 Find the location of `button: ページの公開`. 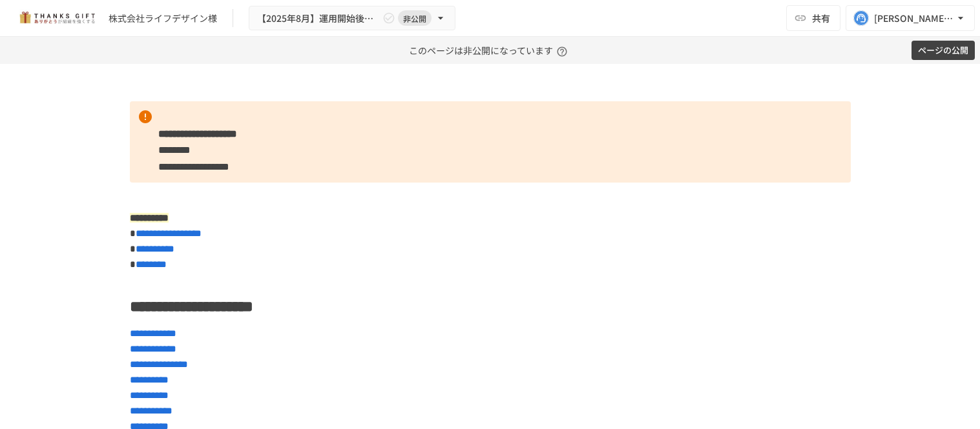

button: ページの公開 is located at coordinates (943, 51).